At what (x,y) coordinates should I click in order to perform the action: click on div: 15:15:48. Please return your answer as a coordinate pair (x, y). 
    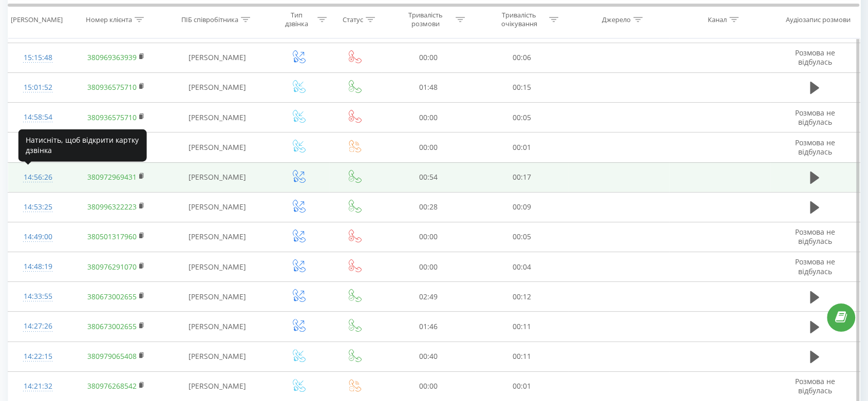
    Looking at the image, I should click on (38, 58).